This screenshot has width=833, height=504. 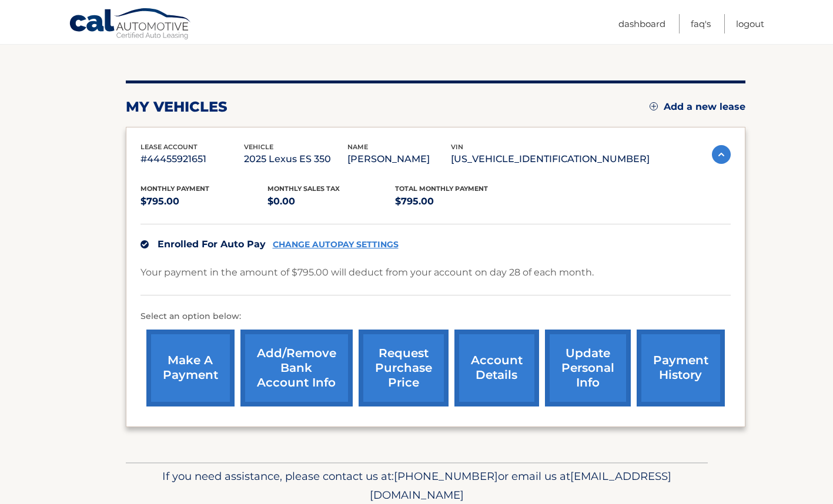 What do you see at coordinates (192, 159) in the screenshot?
I see `p: #44455921651` at bounding box center [192, 159].